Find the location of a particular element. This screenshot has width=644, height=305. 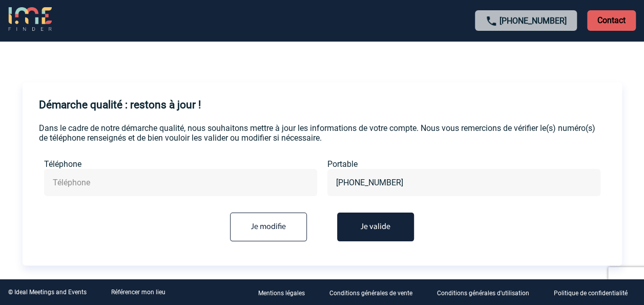

p: Conditions générales de vente is located at coordinates (371, 293).